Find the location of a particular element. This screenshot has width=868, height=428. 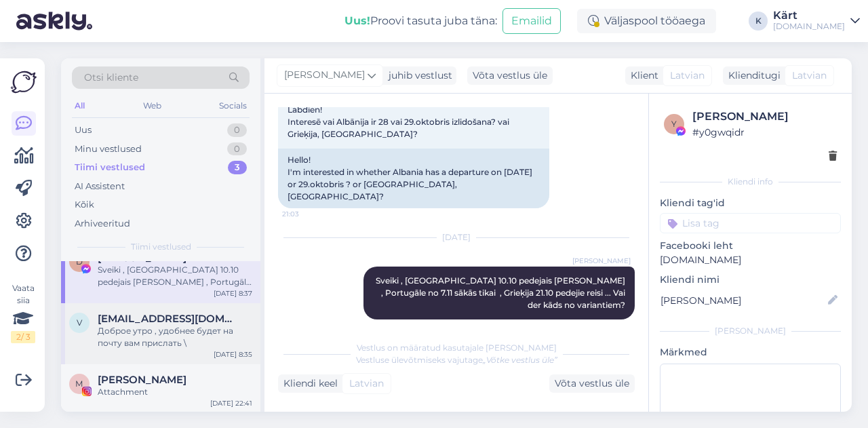

div: 3 is located at coordinates (237, 168).